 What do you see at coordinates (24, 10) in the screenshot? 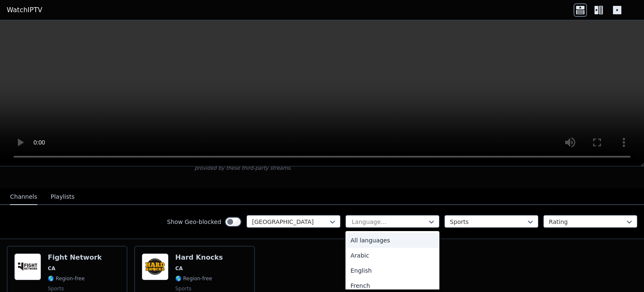
I see `a: WatchIPTV` at bounding box center [24, 10].